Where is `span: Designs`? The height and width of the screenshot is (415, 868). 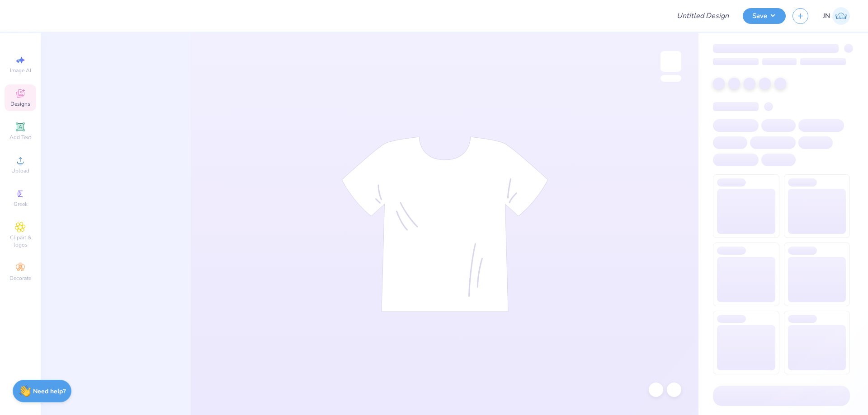 span: Designs is located at coordinates (21, 104).